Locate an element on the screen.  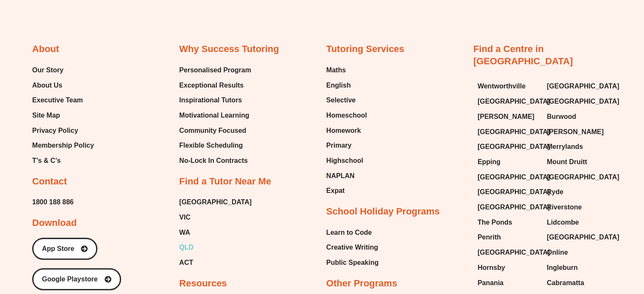
span: VIC is located at coordinates (185, 217).